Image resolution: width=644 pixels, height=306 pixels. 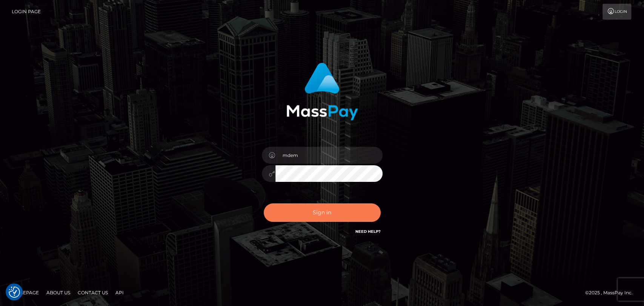 What do you see at coordinates (93, 292) in the screenshot?
I see `a: Contact Us` at bounding box center [93, 292].